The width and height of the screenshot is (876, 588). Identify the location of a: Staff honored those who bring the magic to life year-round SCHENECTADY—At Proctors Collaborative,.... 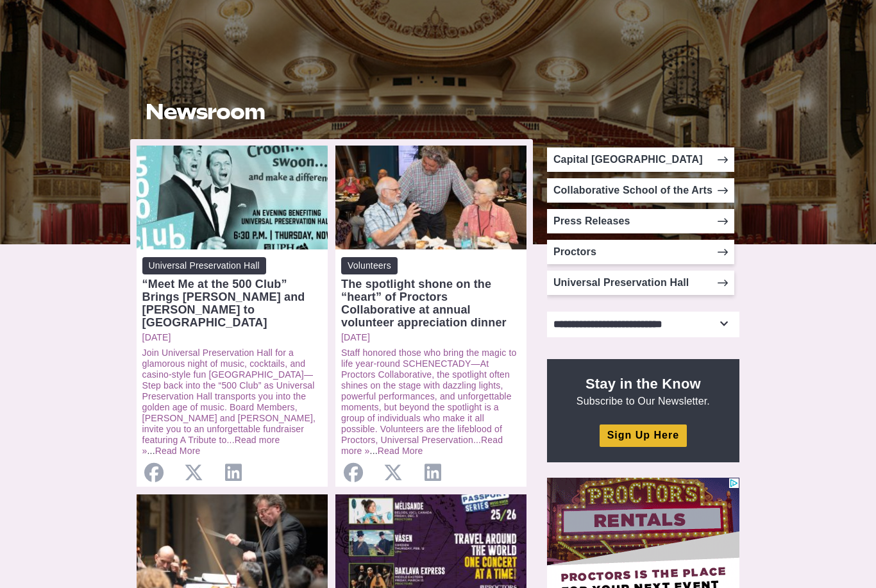
(429, 396).